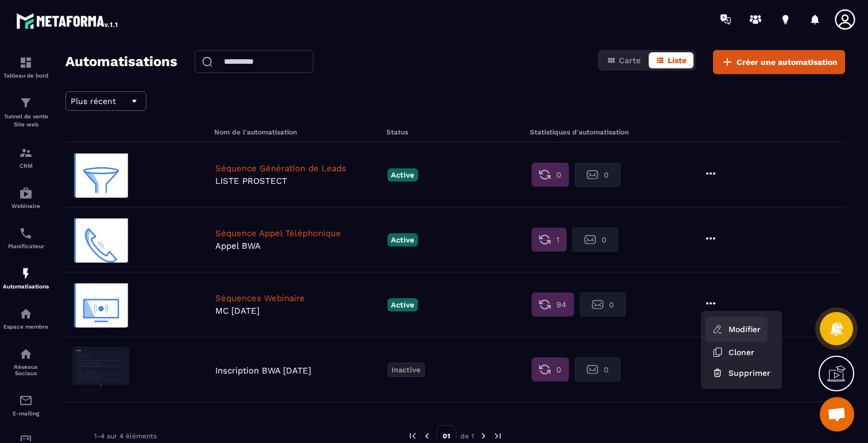 The image size is (868, 443). What do you see at coordinates (26, 67) in the screenshot?
I see `a: formationformationTableau de bord` at bounding box center [26, 67].